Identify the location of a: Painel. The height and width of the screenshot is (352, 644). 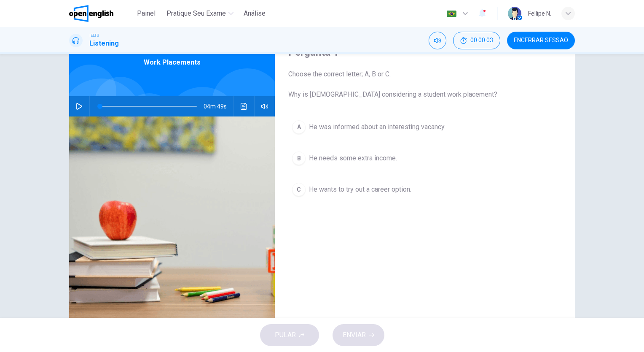
(146, 14).